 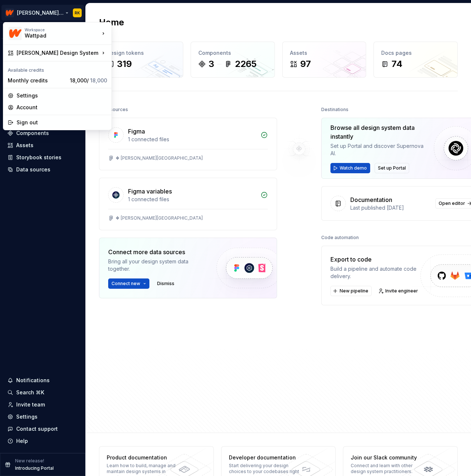 I want to click on div: Sign out, so click(x=62, y=123).